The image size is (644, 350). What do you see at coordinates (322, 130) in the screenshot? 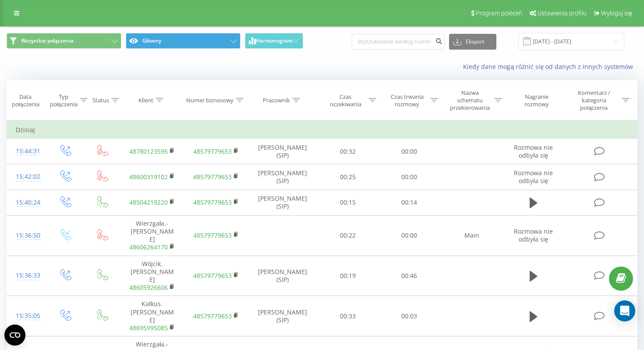
I see `td: Dzisiaj` at bounding box center [322, 130].